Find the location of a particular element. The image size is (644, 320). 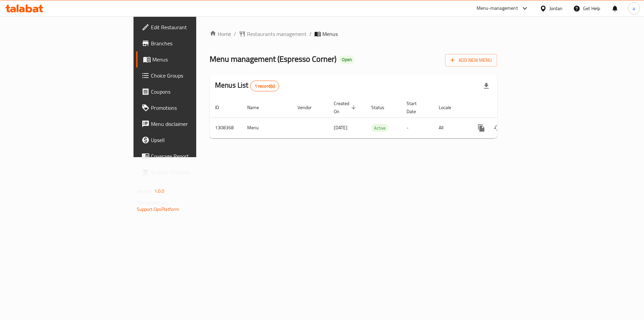

a: Coverage Report is located at coordinates (188, 156).